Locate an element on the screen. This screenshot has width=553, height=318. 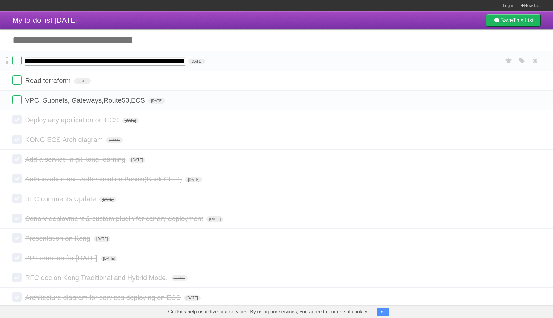
button: OK is located at coordinates (383, 312).